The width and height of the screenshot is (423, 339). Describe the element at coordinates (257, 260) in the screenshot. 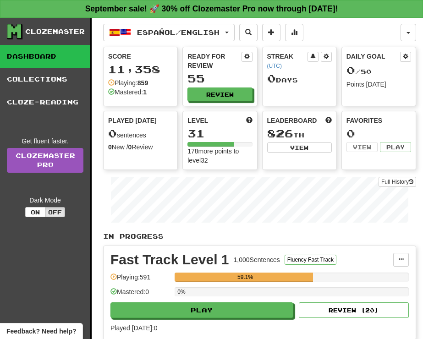

I see `div: 1,000 Sentences` at that location.